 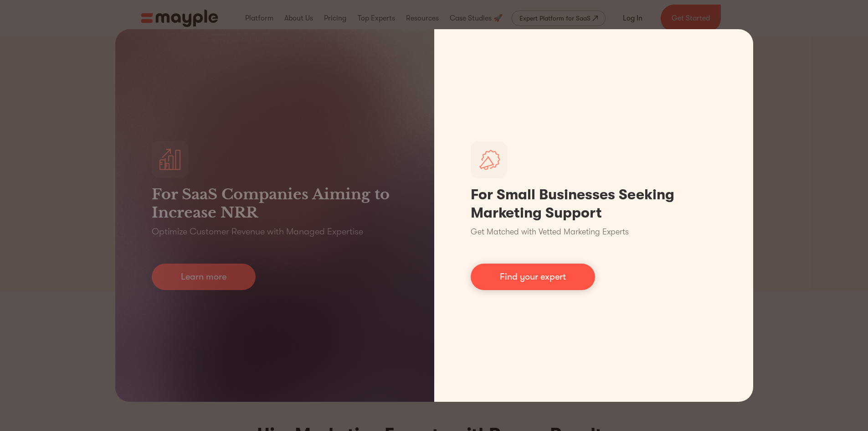 What do you see at coordinates (258, 232) in the screenshot?
I see `p: Optimize Customer Revenue with Managed Expertise` at bounding box center [258, 232].